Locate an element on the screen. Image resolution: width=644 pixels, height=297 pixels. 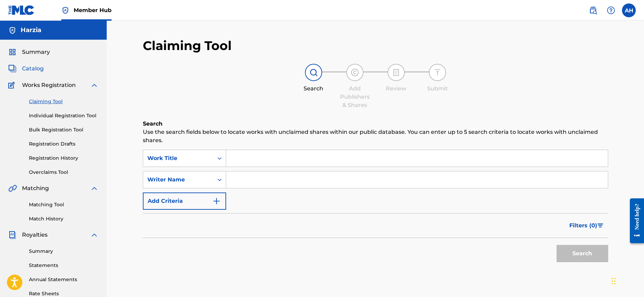
a: Matching Tool is located at coordinates (64, 204).